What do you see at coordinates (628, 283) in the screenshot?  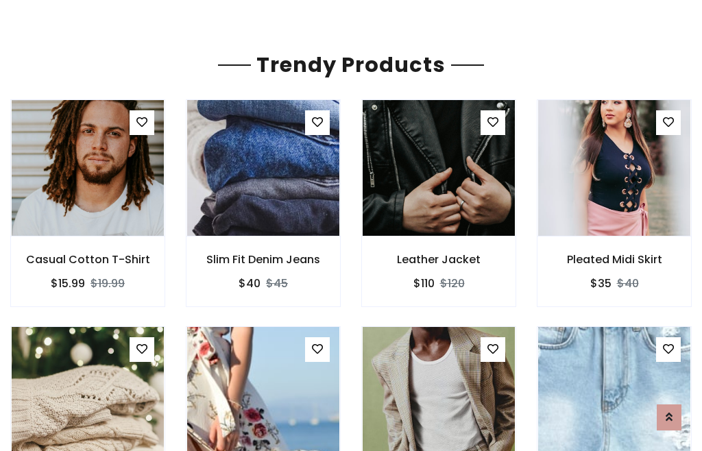 I see `del: $40` at bounding box center [628, 283].